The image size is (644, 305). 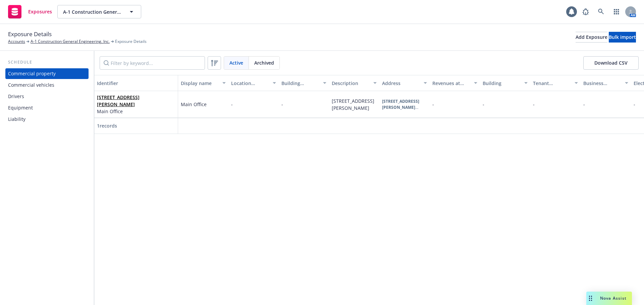 What do you see at coordinates (250, 83) in the screenshot?
I see `div: Location number` at bounding box center [250, 83].